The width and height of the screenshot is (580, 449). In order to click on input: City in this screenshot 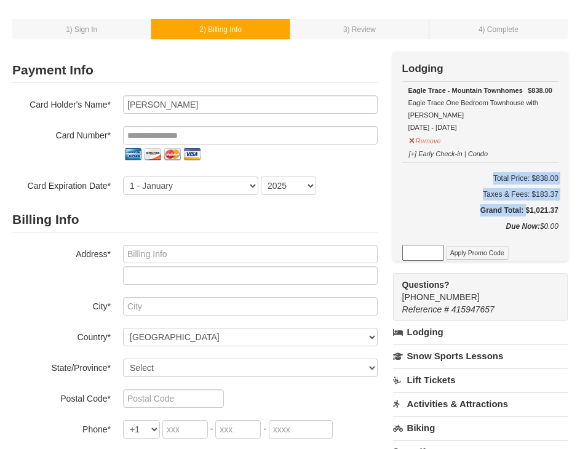, I will do `click(250, 306)`.